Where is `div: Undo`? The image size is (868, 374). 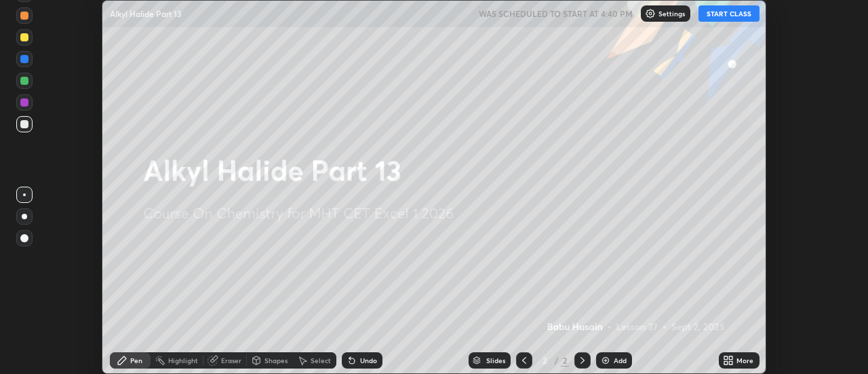 div: Undo is located at coordinates (368, 360).